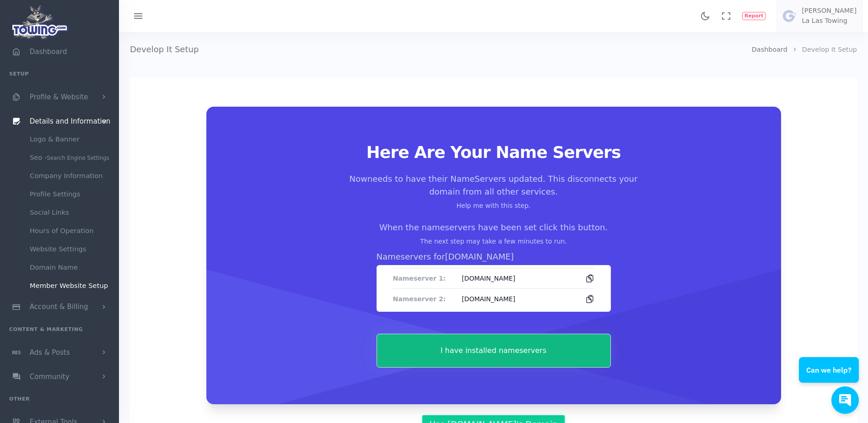  I want to click on a: Logo & Banner, so click(71, 139).